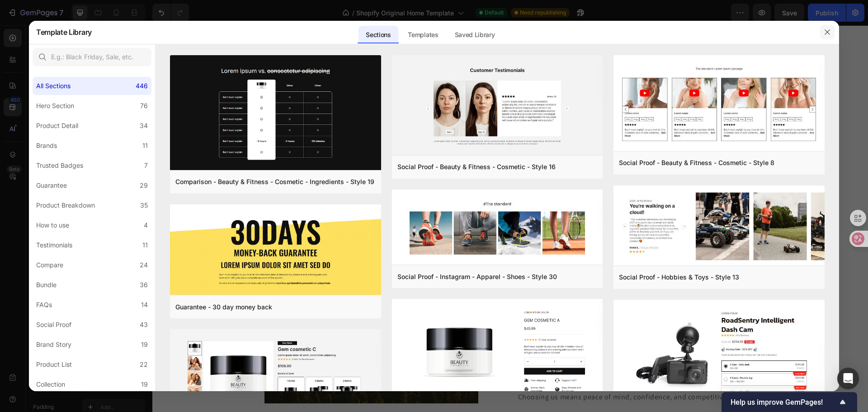 The width and height of the screenshot is (868, 412). Describe the element at coordinates (497, 269) in the screenshot. I see `p: Concerned about our factory's production capacity not meeting the surge in orders? Our 10,000-squ...` at that location.